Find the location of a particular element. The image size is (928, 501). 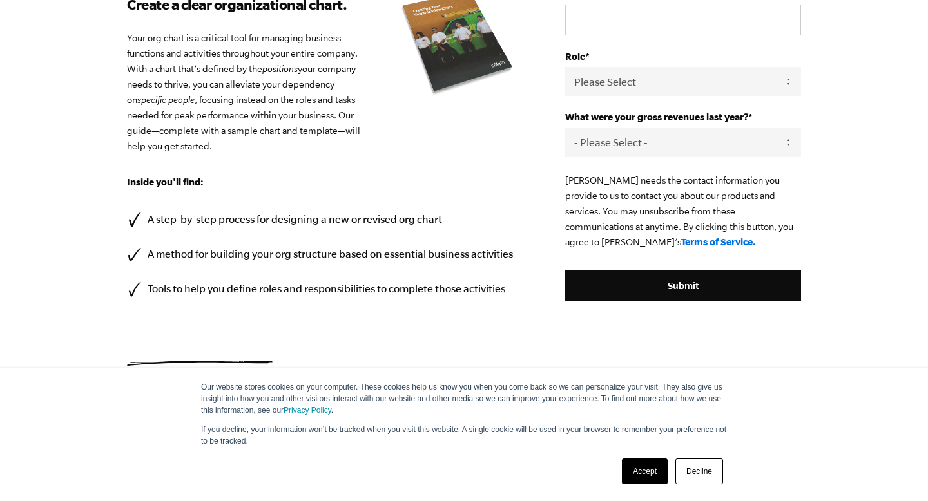

a: Decline is located at coordinates (699, 471).